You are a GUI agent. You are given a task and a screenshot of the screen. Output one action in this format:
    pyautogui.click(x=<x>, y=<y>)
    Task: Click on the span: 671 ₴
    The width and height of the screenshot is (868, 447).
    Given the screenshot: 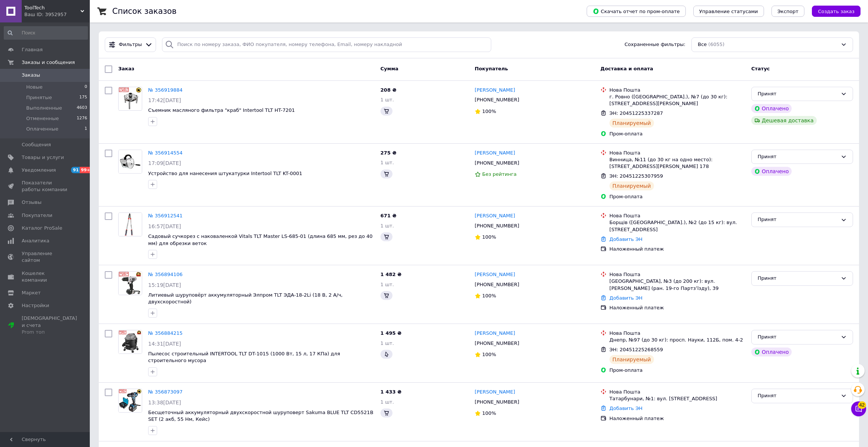 What is the action you would take?
    pyautogui.click(x=388, y=215)
    